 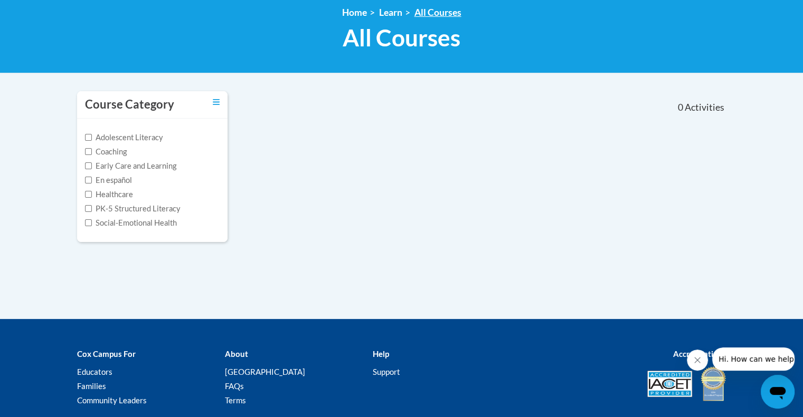 I want to click on b: About, so click(x=236, y=354).